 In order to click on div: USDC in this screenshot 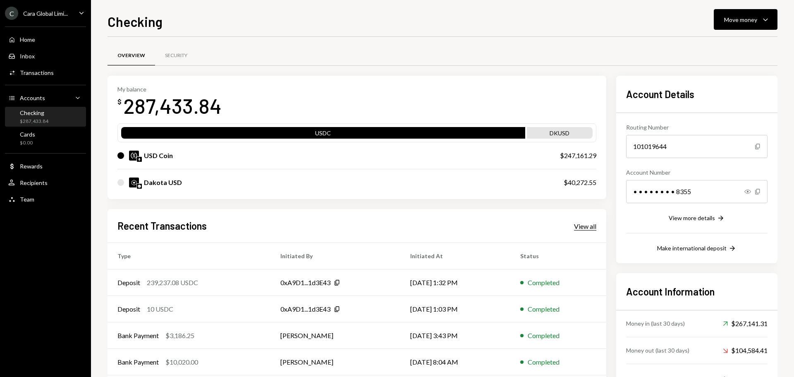, I will do `click(323, 134)`.